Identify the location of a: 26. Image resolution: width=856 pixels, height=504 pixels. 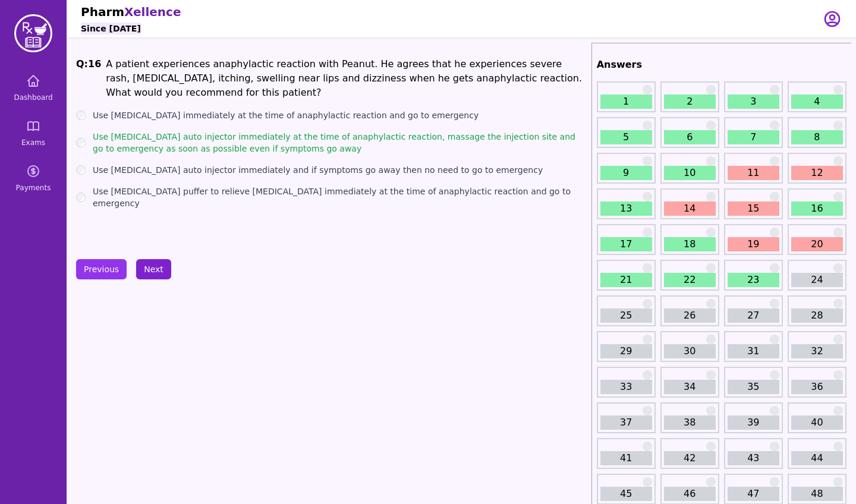
(690, 315).